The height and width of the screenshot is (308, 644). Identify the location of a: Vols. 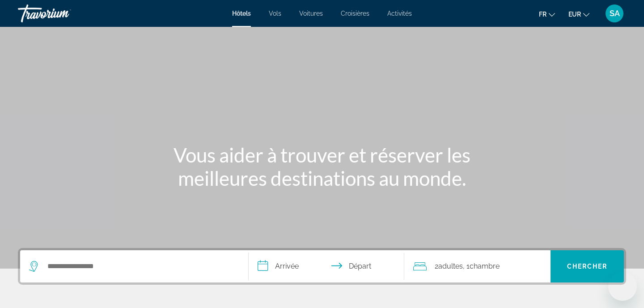
(275, 13).